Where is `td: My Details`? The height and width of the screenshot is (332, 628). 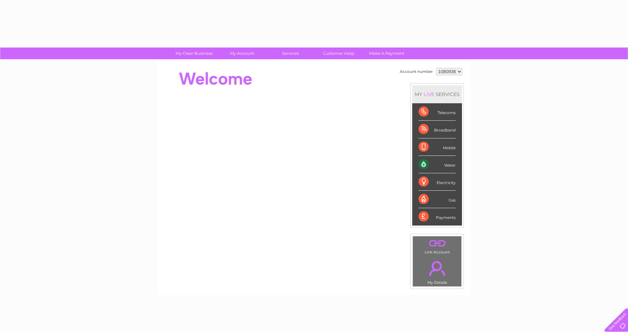 td: My Details is located at coordinates (437, 271).